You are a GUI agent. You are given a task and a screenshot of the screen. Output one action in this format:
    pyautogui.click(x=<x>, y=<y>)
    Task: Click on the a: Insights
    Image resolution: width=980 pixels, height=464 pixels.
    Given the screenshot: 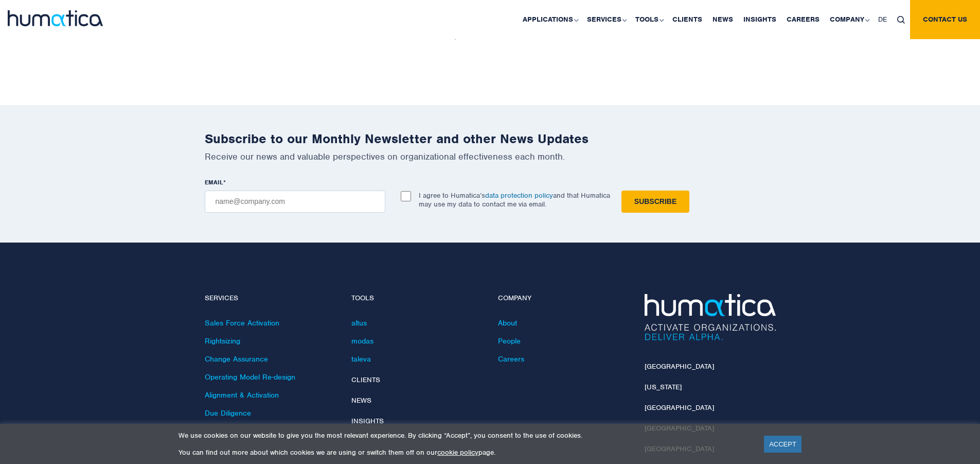 What is the action you would take?
    pyautogui.click(x=368, y=420)
    